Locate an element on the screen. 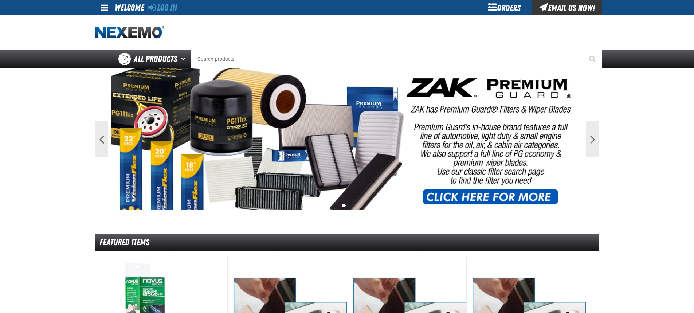 The image size is (694, 313). button: Next is located at coordinates (593, 139).